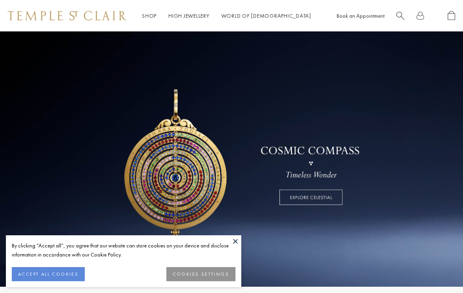 The height and width of the screenshot is (293, 463). Describe the element at coordinates (451, 16) in the screenshot. I see `a: Open Shopping Bag` at that location.